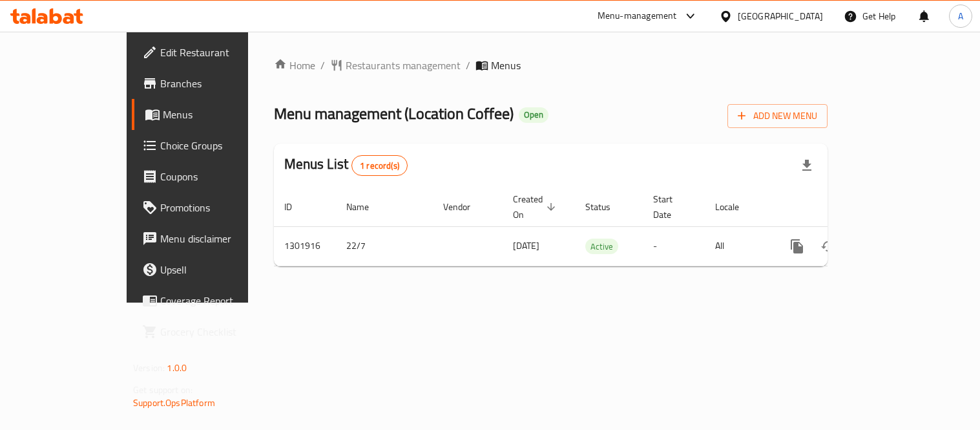 The width and height of the screenshot is (980, 430). What do you see at coordinates (220, 300) in the screenshot?
I see `span: Coverage Report` at bounding box center [220, 300].